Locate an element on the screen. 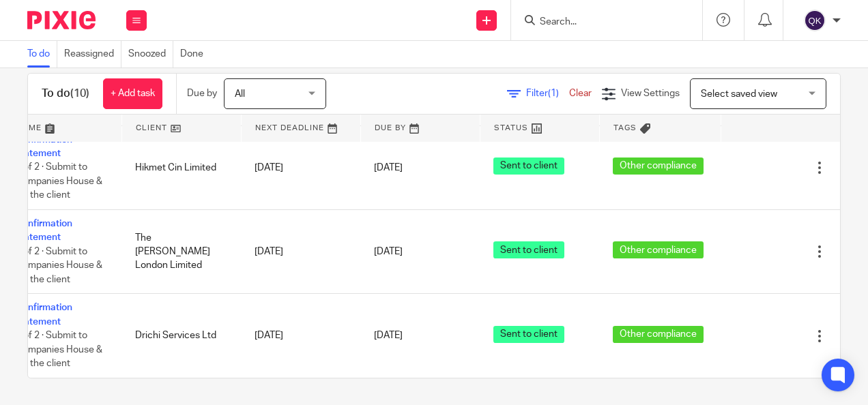 Image resolution: width=868 pixels, height=405 pixels. span: (1) is located at coordinates (553, 93).